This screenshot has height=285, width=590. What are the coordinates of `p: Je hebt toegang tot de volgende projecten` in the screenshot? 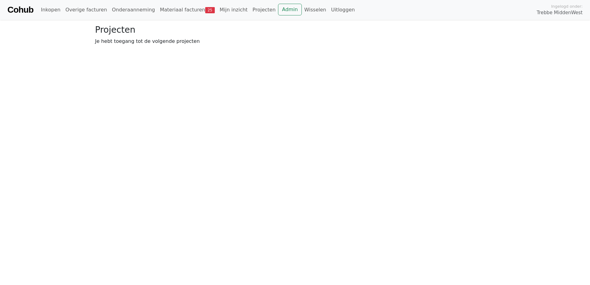 It's located at (295, 41).